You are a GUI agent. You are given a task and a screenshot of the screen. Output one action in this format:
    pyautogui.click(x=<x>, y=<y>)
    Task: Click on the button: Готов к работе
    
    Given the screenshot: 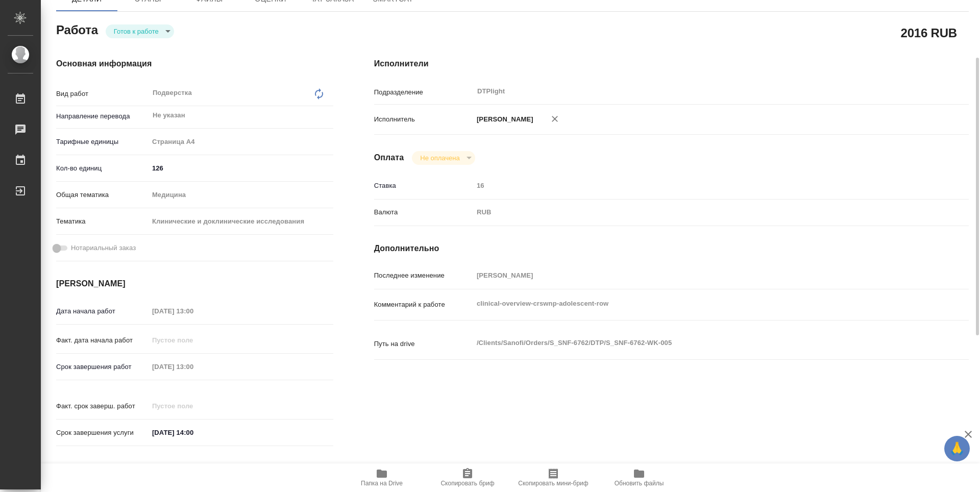 What is the action you would take?
    pyautogui.click(x=136, y=31)
    